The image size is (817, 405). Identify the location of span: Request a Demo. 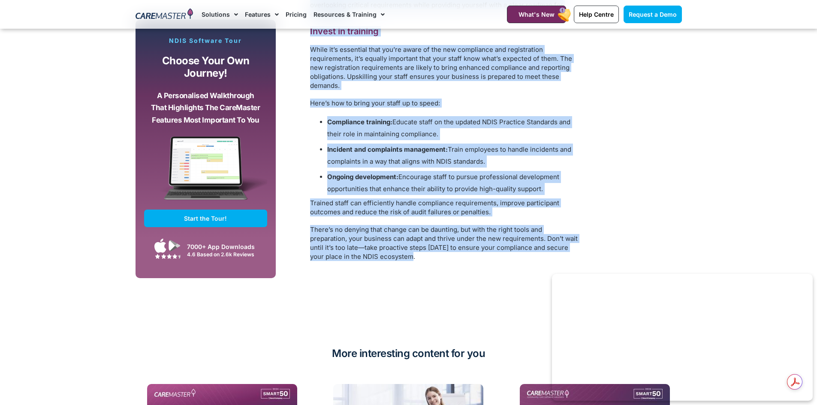
(653, 14).